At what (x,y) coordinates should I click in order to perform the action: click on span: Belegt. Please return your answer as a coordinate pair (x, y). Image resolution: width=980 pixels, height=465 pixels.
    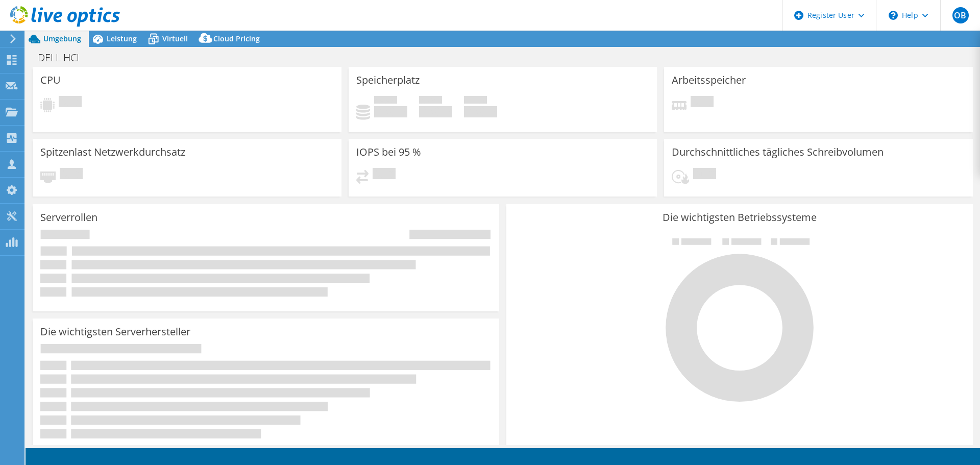
    Looking at the image, I should click on (386, 101).